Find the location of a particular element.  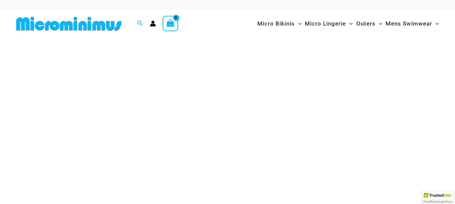

a: Micro LingerieMenu ToggleMenu Toggle is located at coordinates (328, 24).